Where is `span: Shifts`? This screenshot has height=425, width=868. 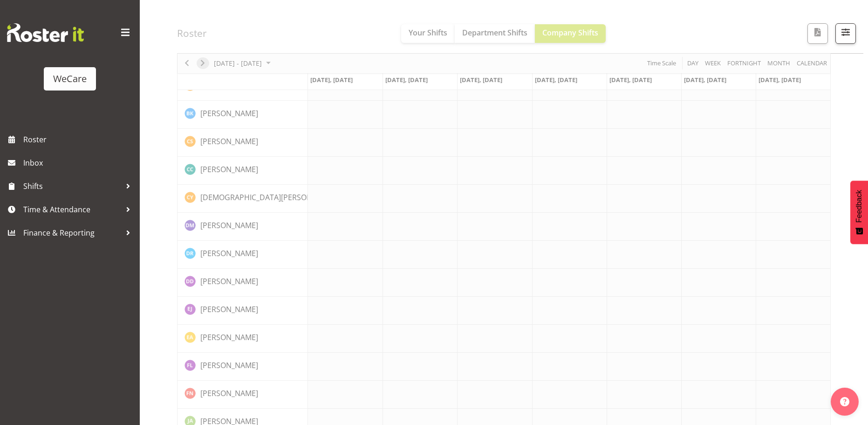 span: Shifts is located at coordinates (72, 186).